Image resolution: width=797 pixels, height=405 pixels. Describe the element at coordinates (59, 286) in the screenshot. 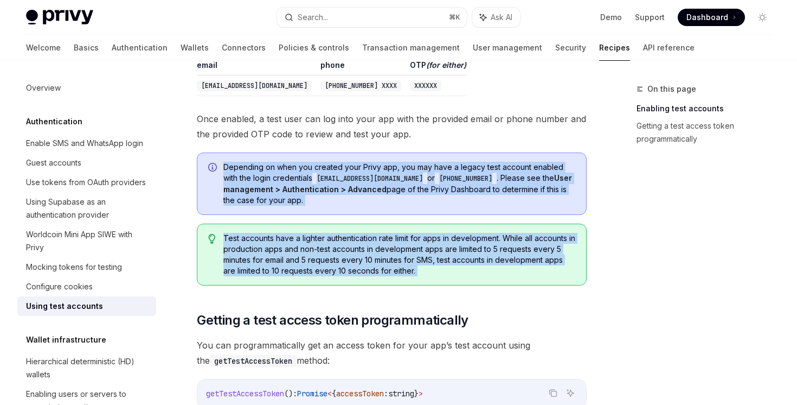

I see `div: Configure cookies` at that location.